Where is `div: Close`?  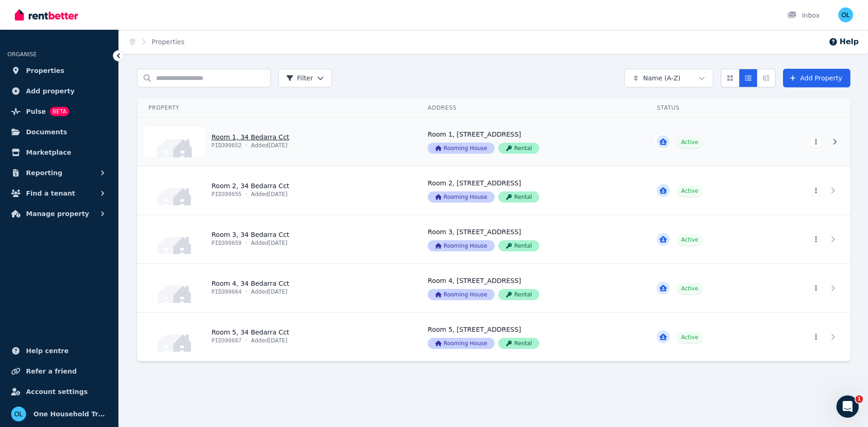
div: Close is located at coordinates (171, 12).